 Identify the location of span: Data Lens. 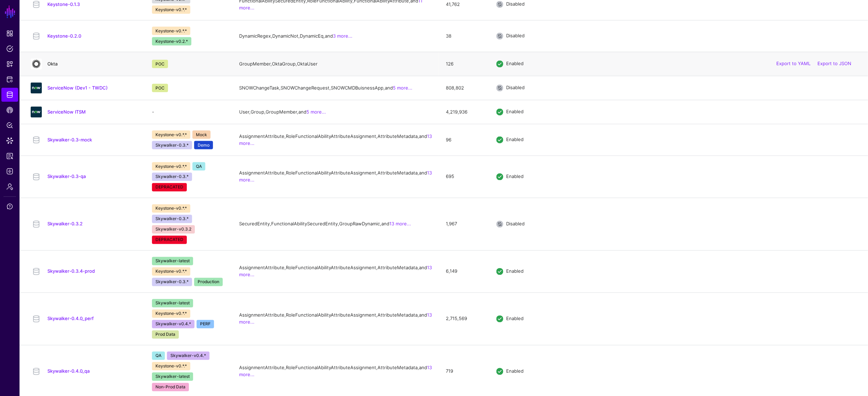
(10, 141).